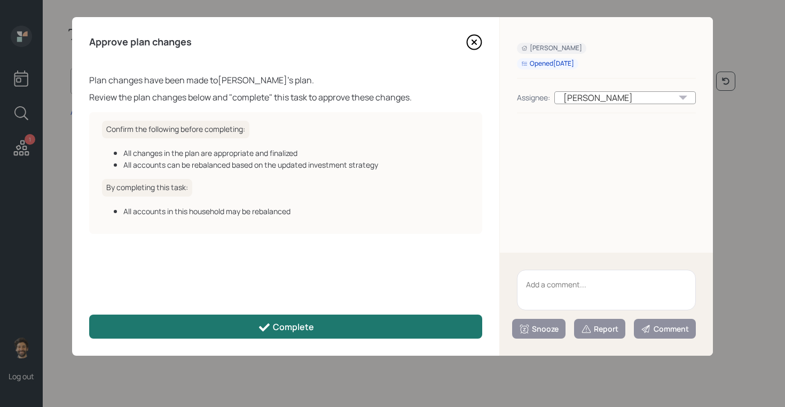  I want to click on button: Report, so click(599, 328).